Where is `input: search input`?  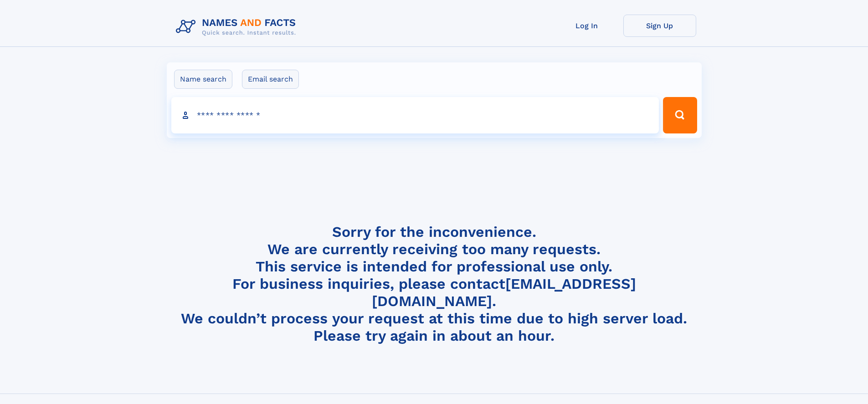 input: search input is located at coordinates (415, 115).